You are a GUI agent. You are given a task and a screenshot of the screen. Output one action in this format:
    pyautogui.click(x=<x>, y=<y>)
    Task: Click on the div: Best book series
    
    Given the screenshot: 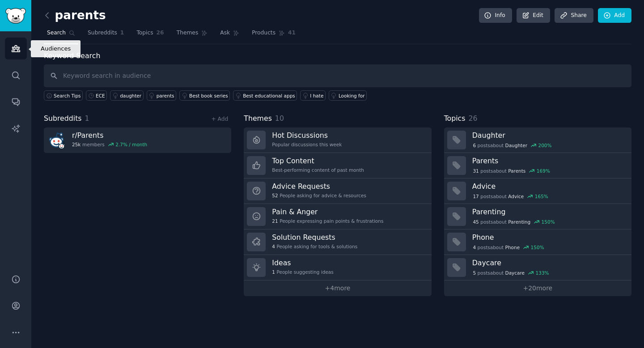 What is the action you would take?
    pyautogui.click(x=208, y=96)
    